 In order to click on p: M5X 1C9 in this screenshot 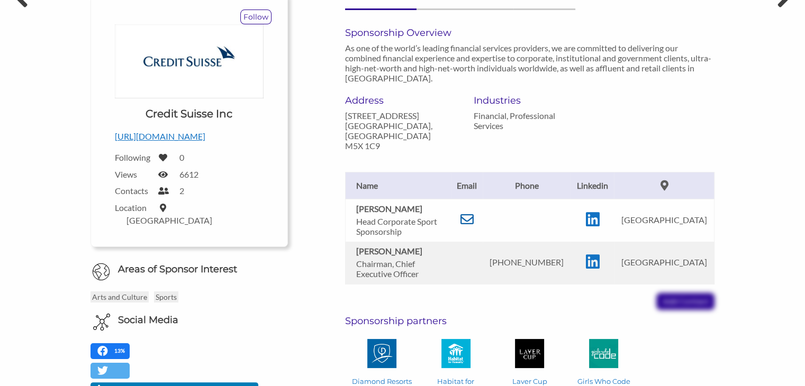, I will do `click(401, 146)`.